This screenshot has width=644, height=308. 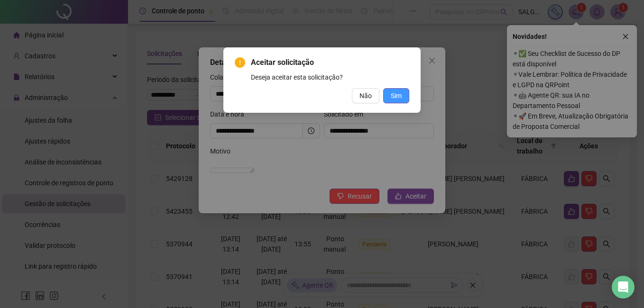 I want to click on div: Deseja aceitar esta solicitação?, so click(x=330, y=77).